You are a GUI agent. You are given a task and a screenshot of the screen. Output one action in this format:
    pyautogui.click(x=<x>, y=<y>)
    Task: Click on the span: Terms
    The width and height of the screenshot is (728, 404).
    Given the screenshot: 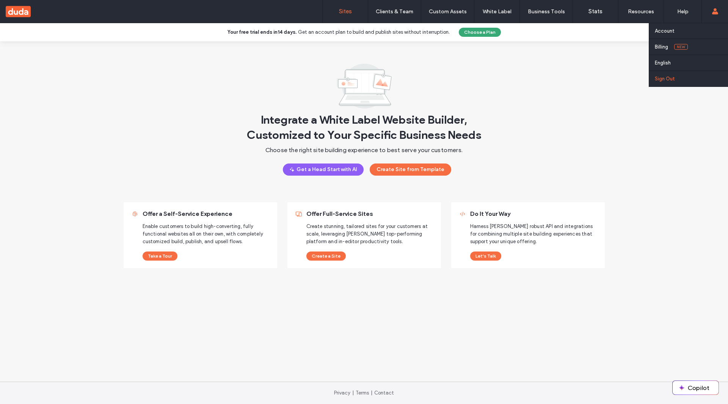 What is the action you would take?
    pyautogui.click(x=362, y=393)
    